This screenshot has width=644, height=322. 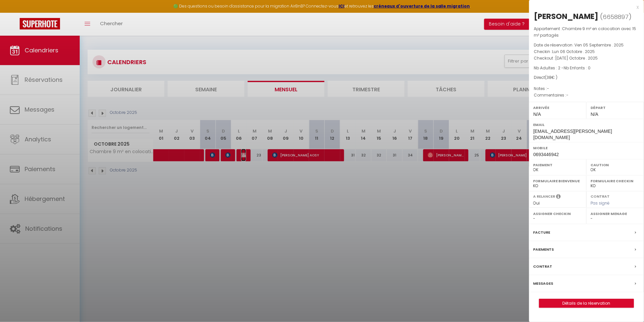 I want to click on p: Notes :, so click(x=586, y=89).